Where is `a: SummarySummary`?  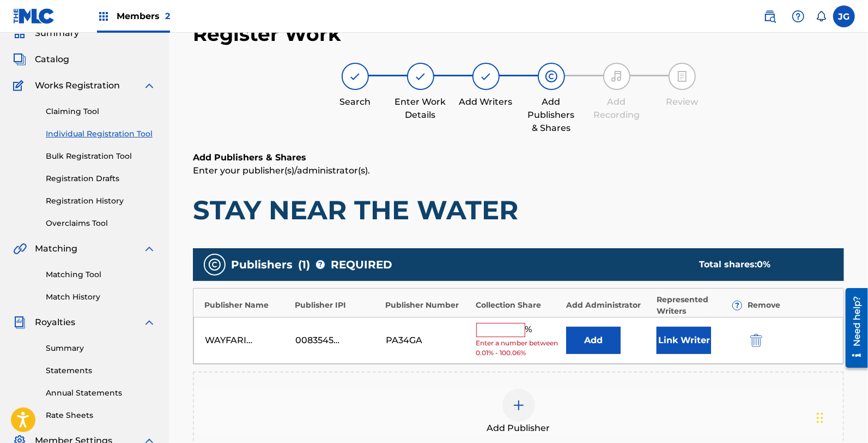
a: SummarySummary is located at coordinates (46, 33).